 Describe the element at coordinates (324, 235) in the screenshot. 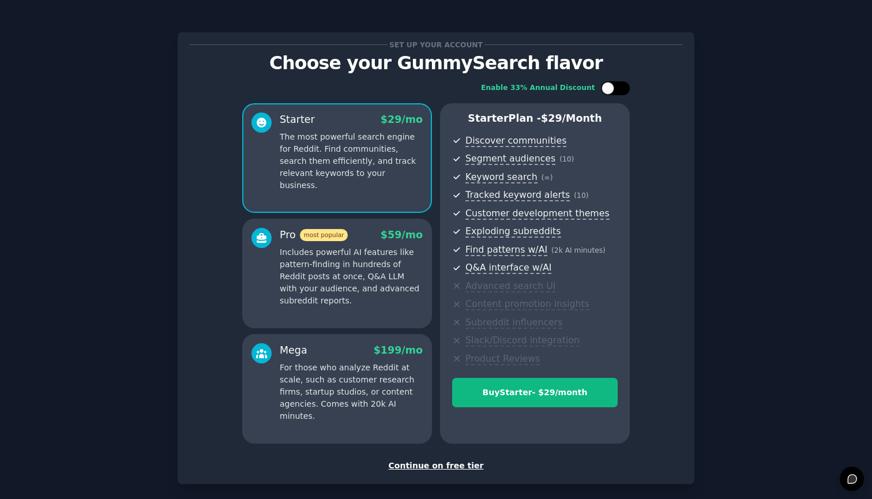

I see `span: most popular` at that location.